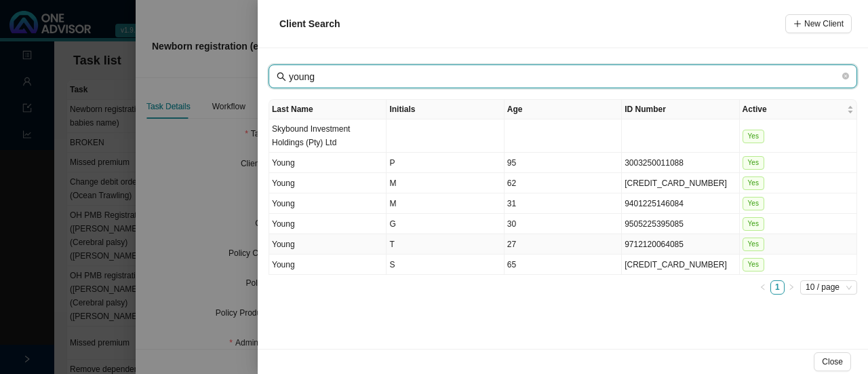 This screenshot has height=374, width=868. Describe the element at coordinates (445, 265) in the screenshot. I see `td: S` at that location.